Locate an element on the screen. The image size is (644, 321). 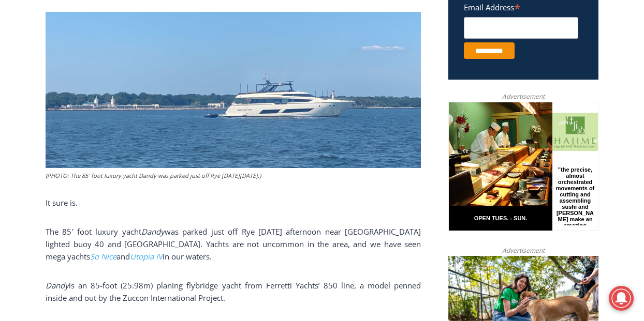
span: is an 85-foot (25.98m) planing flybridge yacht from Ferretti Yachts’ 850 line, a model penned ins... is located at coordinates (233, 292).